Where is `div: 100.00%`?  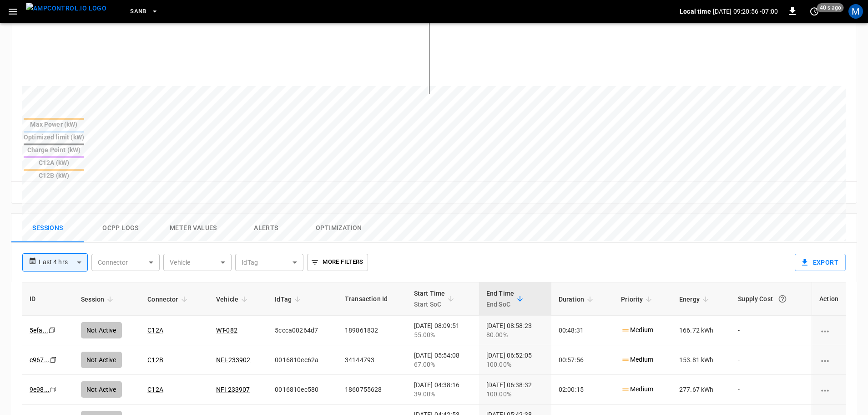
div: 100.00% is located at coordinates (515, 394).